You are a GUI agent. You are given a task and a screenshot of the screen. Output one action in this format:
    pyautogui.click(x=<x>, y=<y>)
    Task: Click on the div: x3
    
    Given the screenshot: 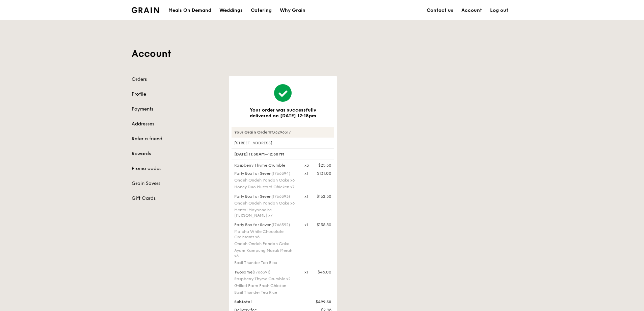 What is the action you would take?
    pyautogui.click(x=306, y=165)
    